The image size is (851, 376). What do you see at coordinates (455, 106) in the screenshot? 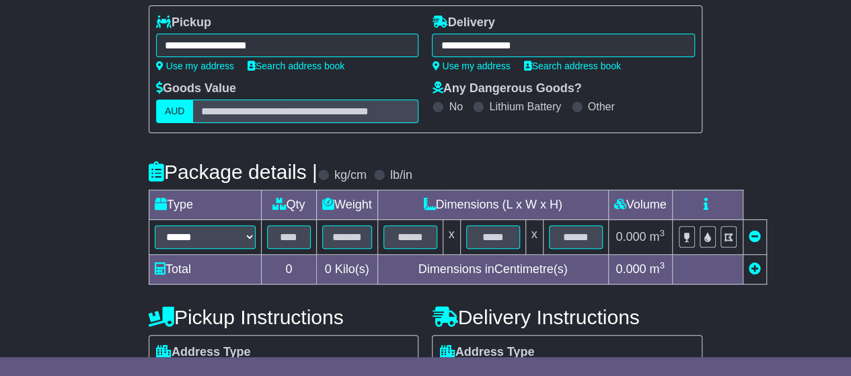
I see `label: No` at bounding box center [455, 106].